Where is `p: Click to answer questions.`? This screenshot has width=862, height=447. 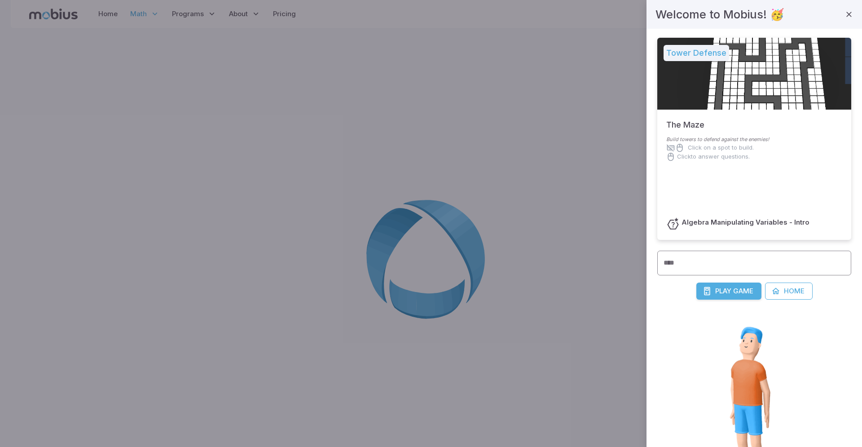 p: Click to answer questions. is located at coordinates (713, 157).